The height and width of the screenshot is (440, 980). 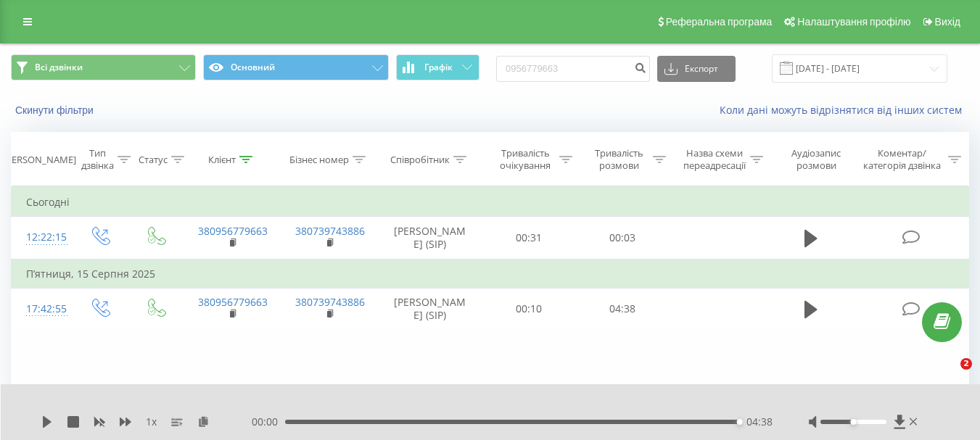 What do you see at coordinates (844, 109) in the screenshot?
I see `a: Коли дані можуть відрізнятися вiд інших систем` at bounding box center [844, 109].